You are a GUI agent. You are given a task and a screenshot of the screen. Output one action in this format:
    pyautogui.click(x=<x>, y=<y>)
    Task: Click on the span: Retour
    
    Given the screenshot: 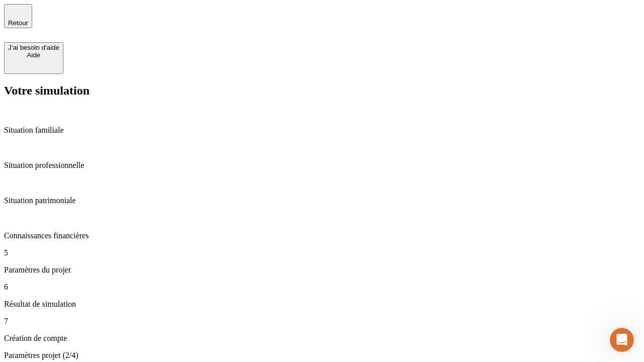 What is the action you would take?
    pyautogui.click(x=18, y=23)
    